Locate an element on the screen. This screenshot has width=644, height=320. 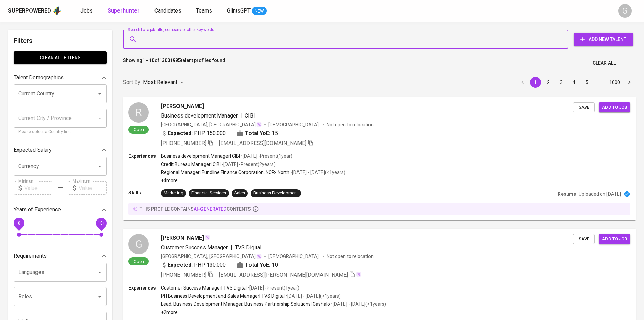
span: AI-generated is located at coordinates (210, 209).